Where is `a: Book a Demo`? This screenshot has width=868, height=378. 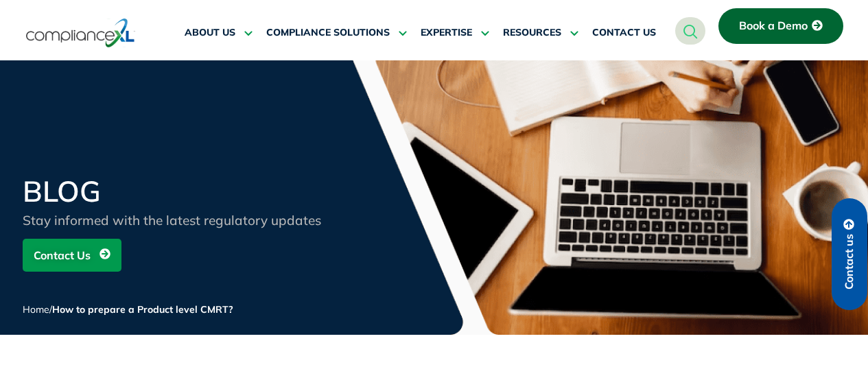
a: Book a Demo is located at coordinates (781, 26).